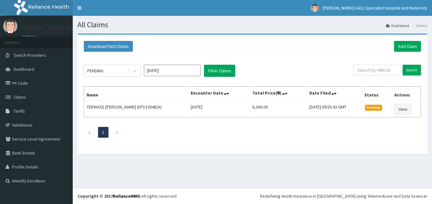 The width and height of the screenshot is (432, 204). Describe the element at coordinates (278, 94) in the screenshot. I see `th: Total Price(₦)` at that location.